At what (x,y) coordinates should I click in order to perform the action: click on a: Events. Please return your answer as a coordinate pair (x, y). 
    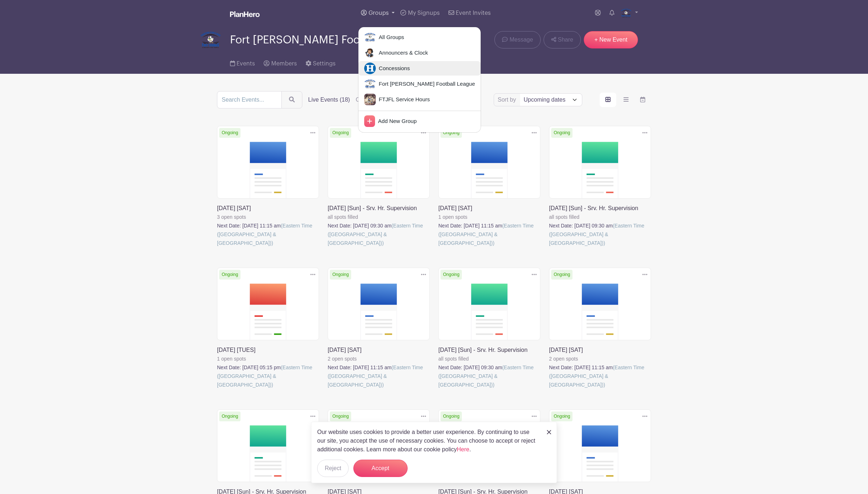
    Looking at the image, I should click on (243, 62).